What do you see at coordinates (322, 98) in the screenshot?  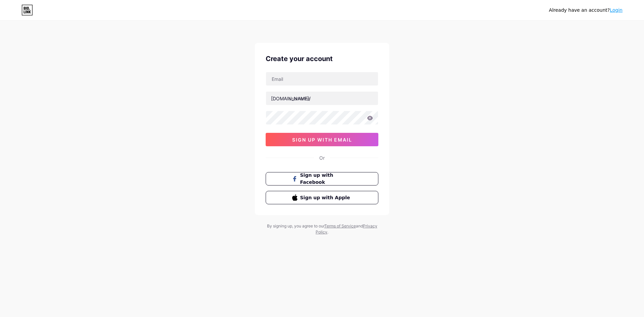 I see `input: username` at bounding box center [322, 98].